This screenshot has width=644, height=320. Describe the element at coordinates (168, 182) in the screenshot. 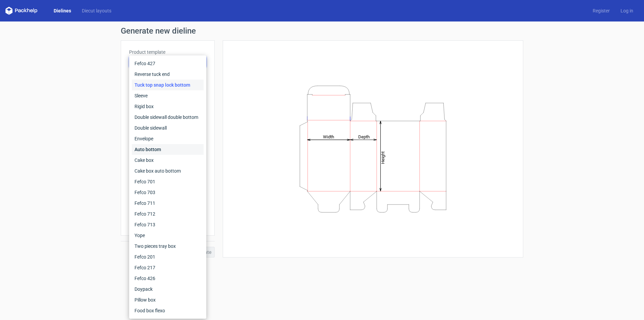

I see `div: Fefco 701` at that location.